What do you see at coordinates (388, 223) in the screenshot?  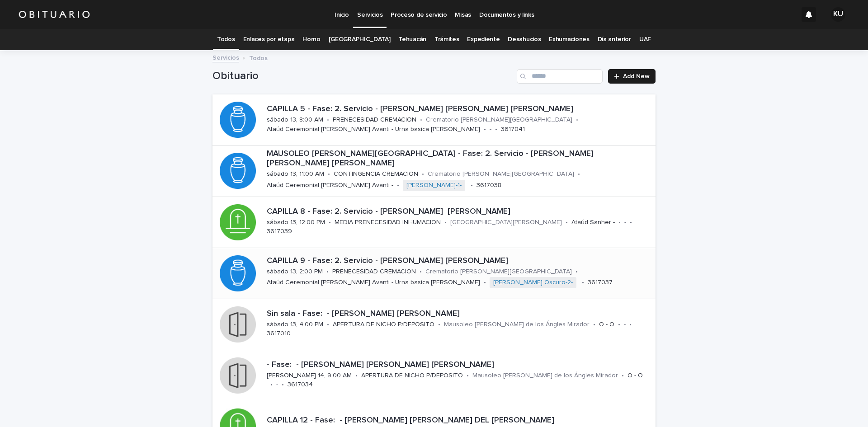 I see `p: MEDIA PRENECESIDAD INHUMACION` at bounding box center [388, 223].